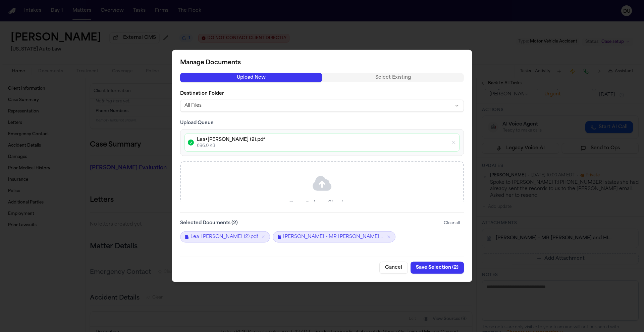 This screenshot has height=332, width=644. I want to click on h3: Upload Queue, so click(322, 123).